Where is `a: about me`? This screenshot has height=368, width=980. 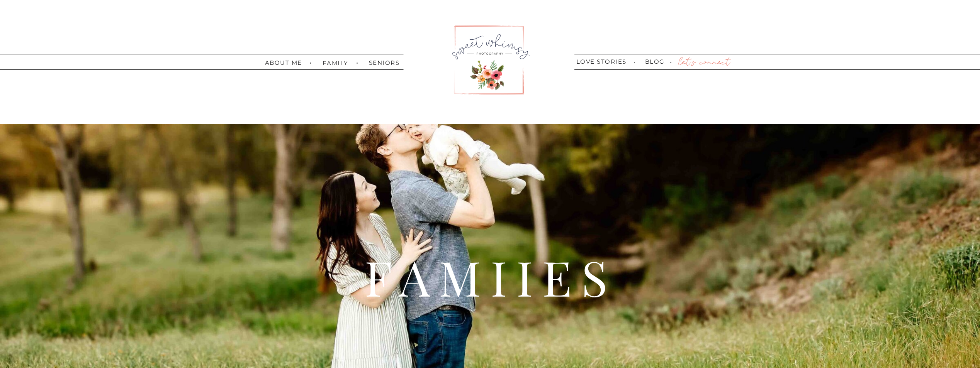 a: about me is located at coordinates (283, 62).